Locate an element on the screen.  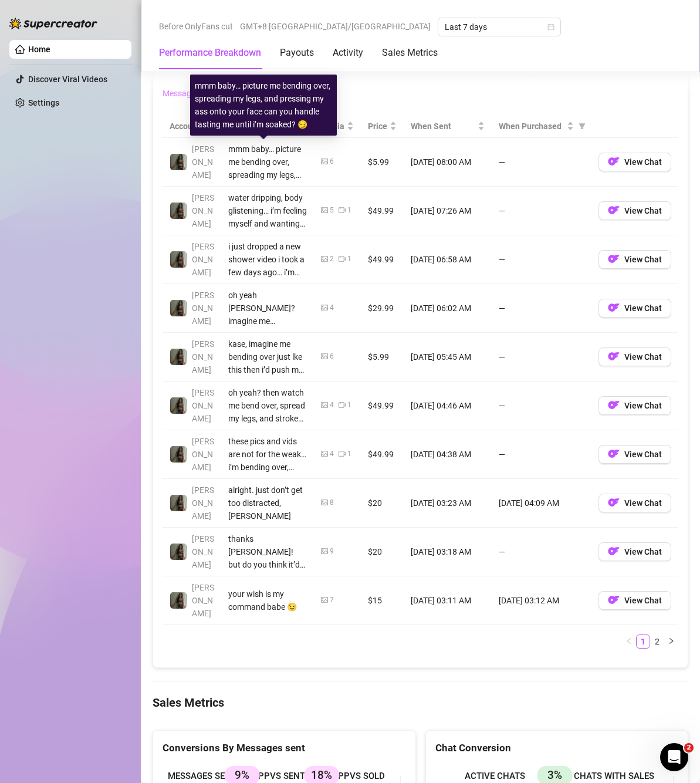
td: $20 is located at coordinates (382, 503).